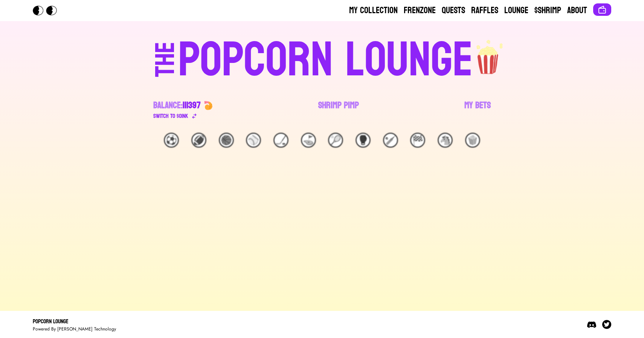 This screenshot has height=338, width=644. I want to click on img: Discord, so click(592, 324).